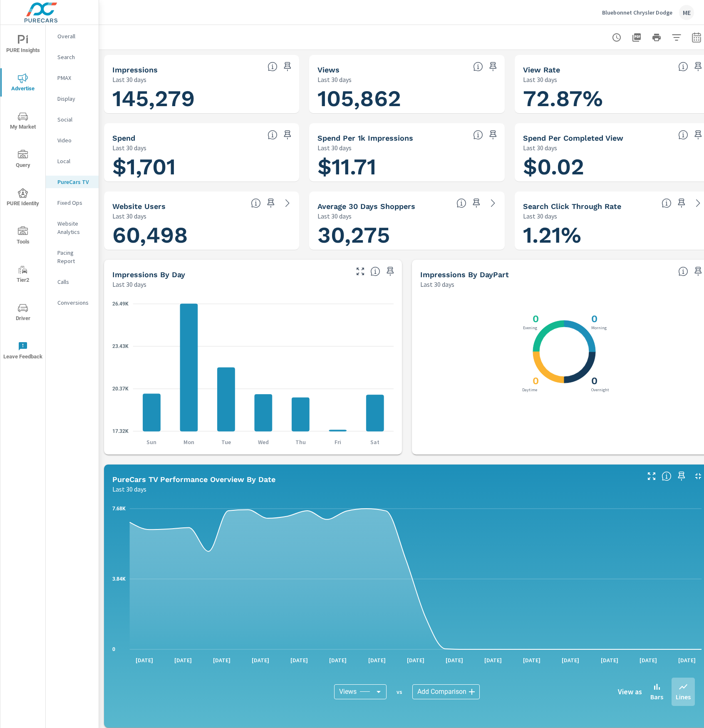 This screenshot has height=728, width=704. What do you see at coordinates (75, 98) in the screenshot?
I see `p: Display` at bounding box center [75, 98].